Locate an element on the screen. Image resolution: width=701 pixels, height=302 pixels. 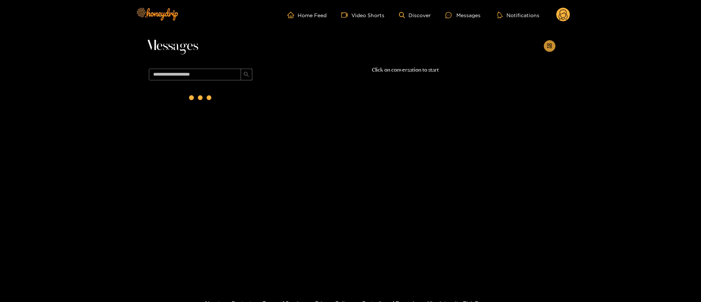
span: home is located at coordinates (292, 15).